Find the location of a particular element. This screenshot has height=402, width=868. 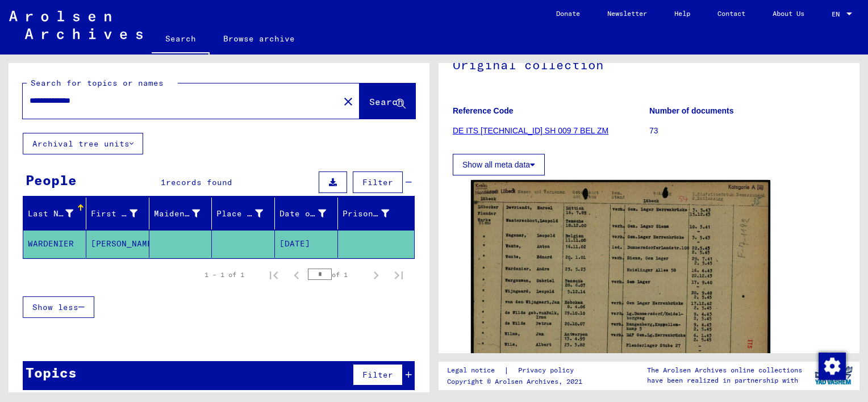

mat-label: Search for topics or names is located at coordinates (98, 83).